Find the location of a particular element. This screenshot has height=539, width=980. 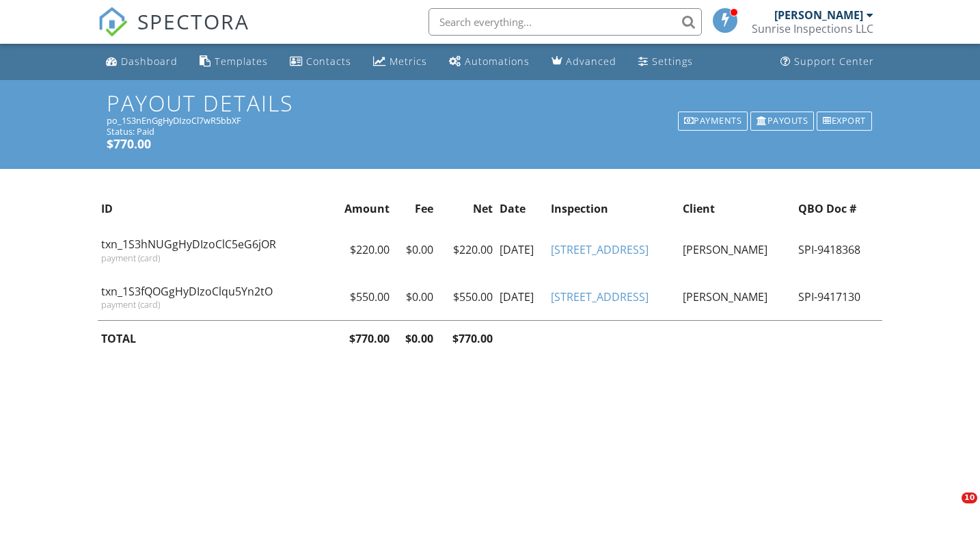

div: Payouts is located at coordinates (781, 121).